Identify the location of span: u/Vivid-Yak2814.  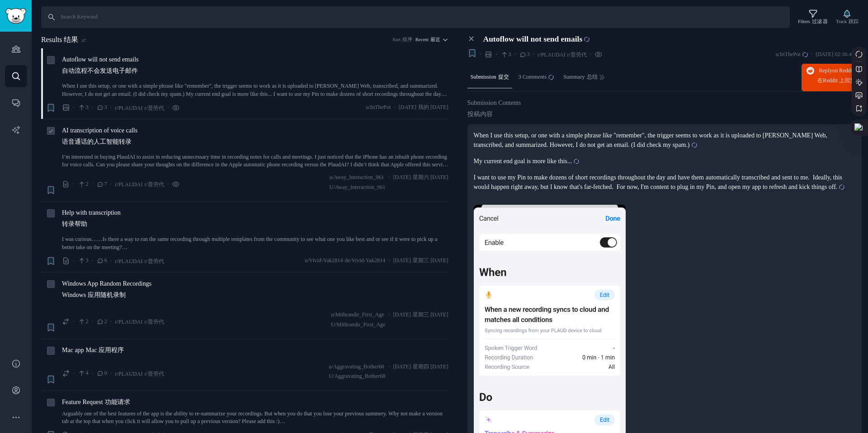
(345, 261).